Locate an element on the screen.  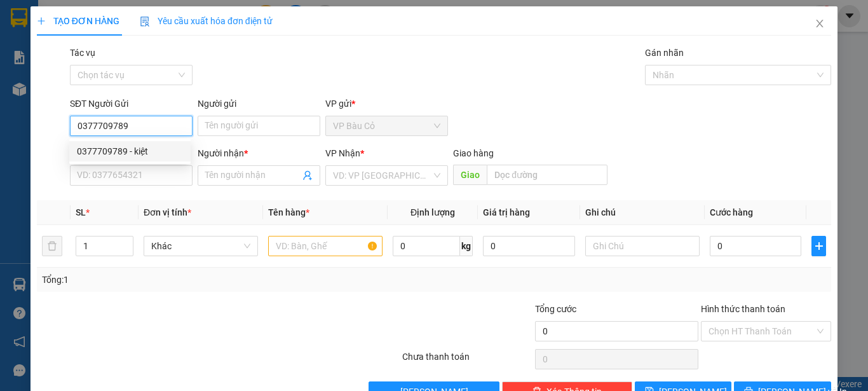
img: icon is located at coordinates (145, 21).